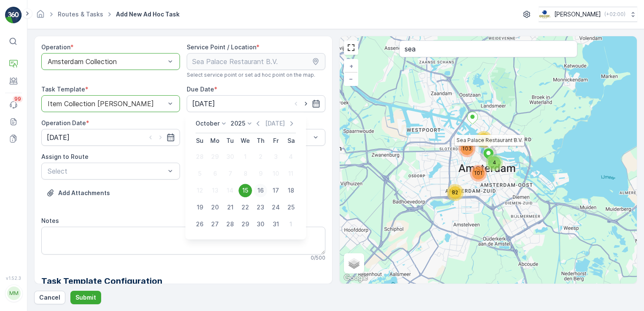 This screenshot has width=644, height=311. What do you see at coordinates (14, 294) in the screenshot?
I see `button: MM` at bounding box center [14, 294].